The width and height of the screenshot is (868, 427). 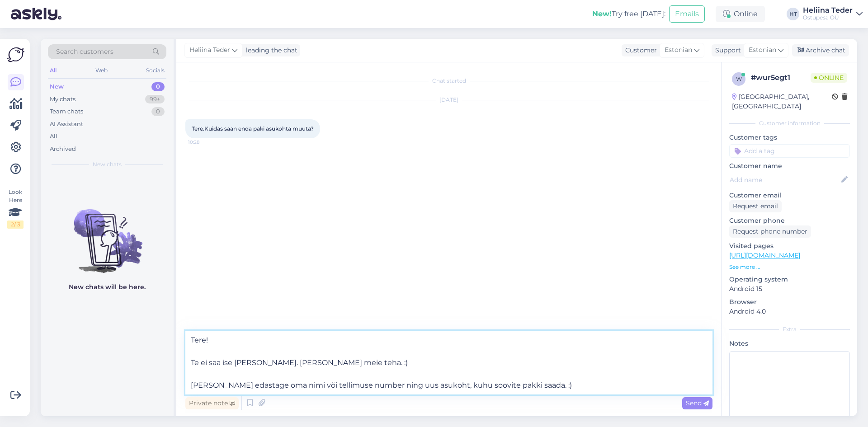 I want to click on div: leading the chat, so click(x=270, y=50).